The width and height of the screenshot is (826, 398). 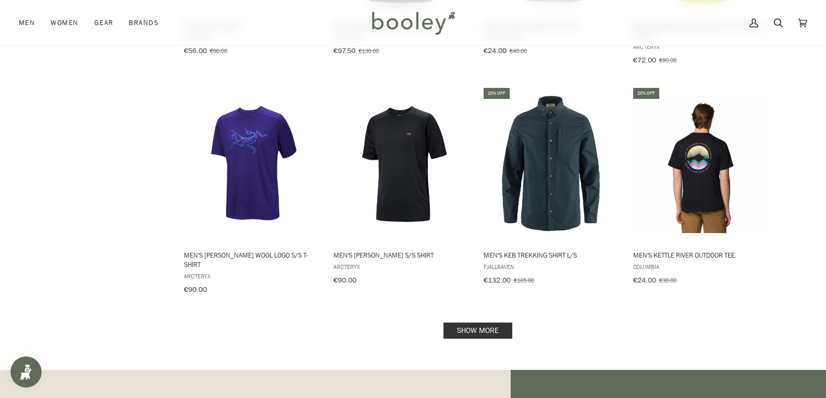 I want to click on img: Booley, so click(x=413, y=23).